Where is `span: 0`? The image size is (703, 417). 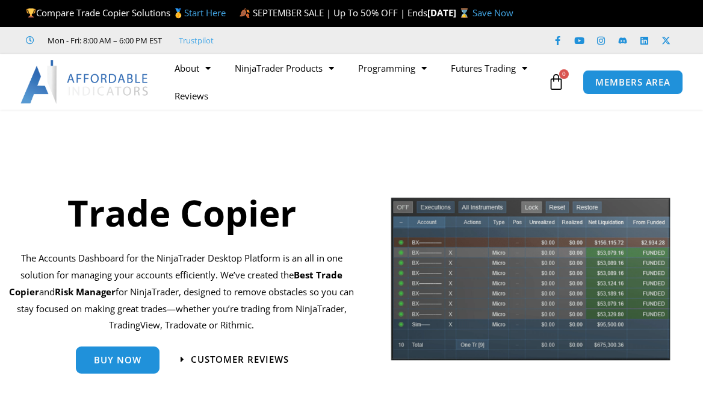 span: 0 is located at coordinates (564, 74).